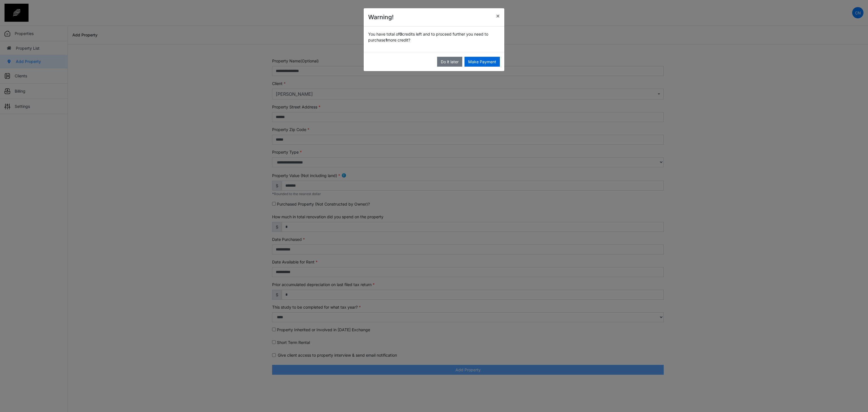 Image resolution: width=868 pixels, height=412 pixels. I want to click on button: Close, so click(497, 16).